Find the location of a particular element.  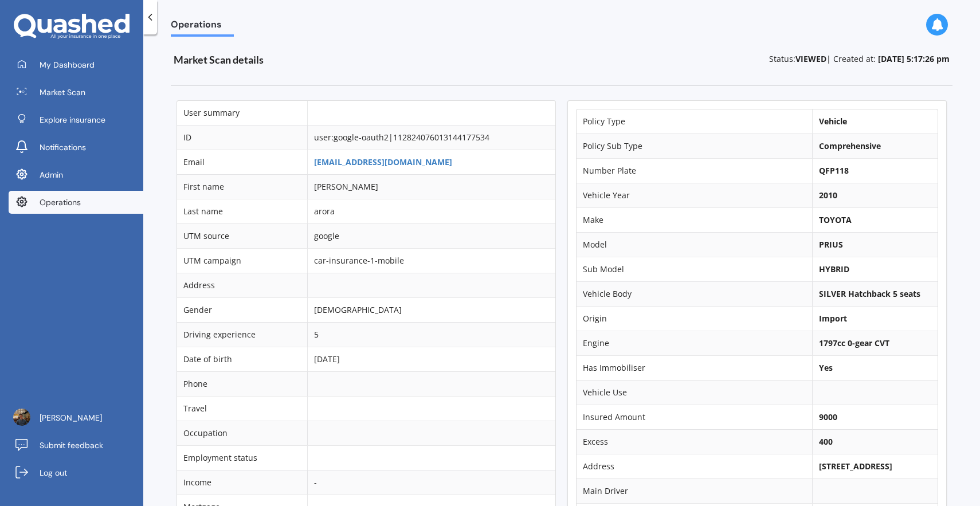

a: Market Scan is located at coordinates (76, 92).